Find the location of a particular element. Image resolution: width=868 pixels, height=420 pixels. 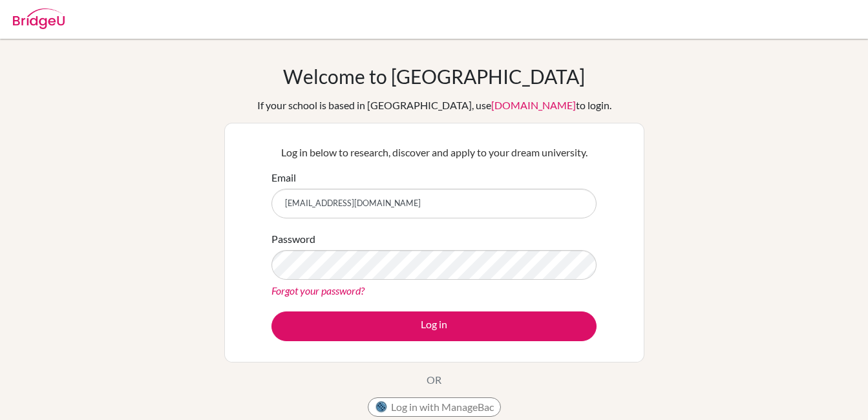

button: Log in with ManageBac is located at coordinates (435, 407).